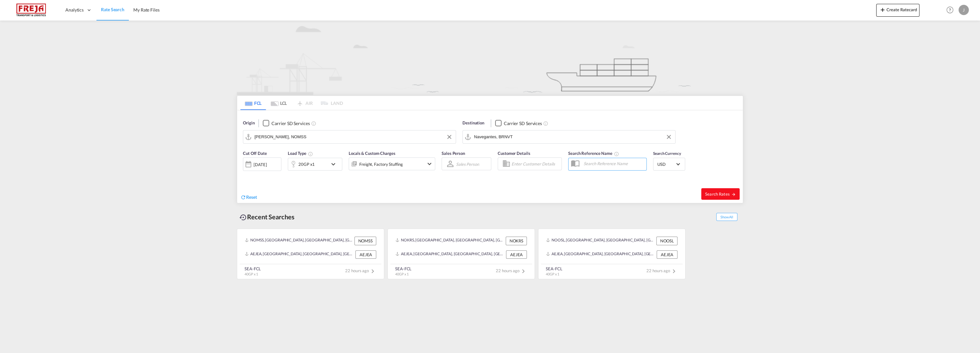 This screenshot has height=353, width=980. Describe the element at coordinates (600, 240) in the screenshot. I see `div: NOOSL, Oslo, Norway, Northern Europe, Europe` at that location.